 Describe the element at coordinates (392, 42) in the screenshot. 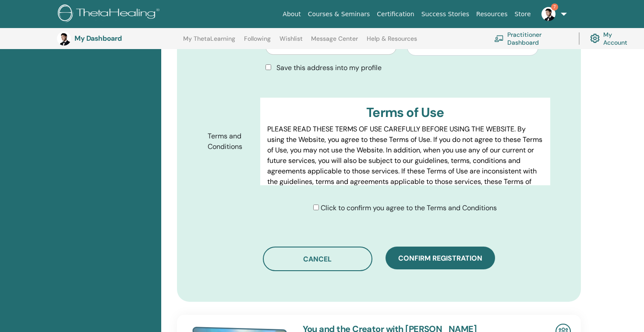

I see `a: Help & Resources` at that location.